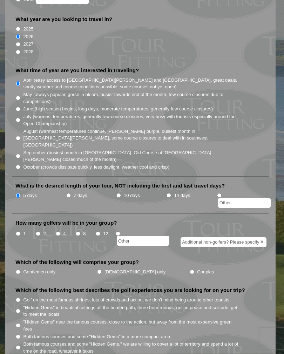 This screenshot has width=284, height=354. Describe the element at coordinates (132, 311) in the screenshot. I see `label: "Hidden Gems" in beautiful settings off the beaten path, three hour rounds, golf in peace and sol...` at that location.